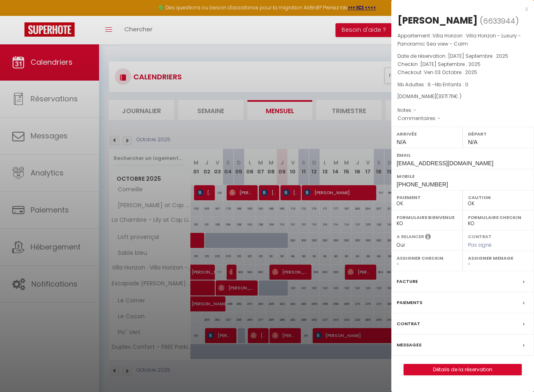 The height and width of the screenshot is (392, 534). I want to click on label: Facture, so click(407, 281).